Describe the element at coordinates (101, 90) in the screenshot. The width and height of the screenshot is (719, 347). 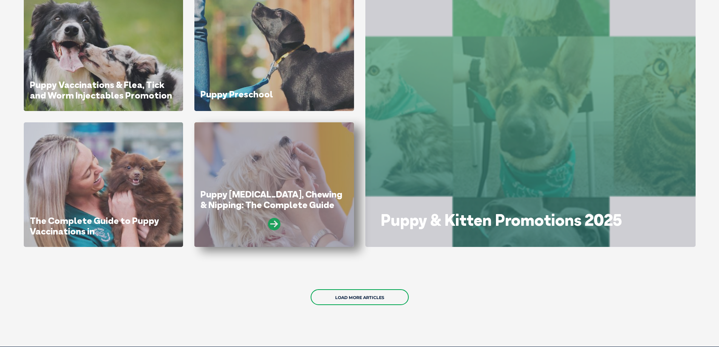
I see `a: Puppy Vaccinations & Flea, Tick and Worm Injectables Promotion` at that location.